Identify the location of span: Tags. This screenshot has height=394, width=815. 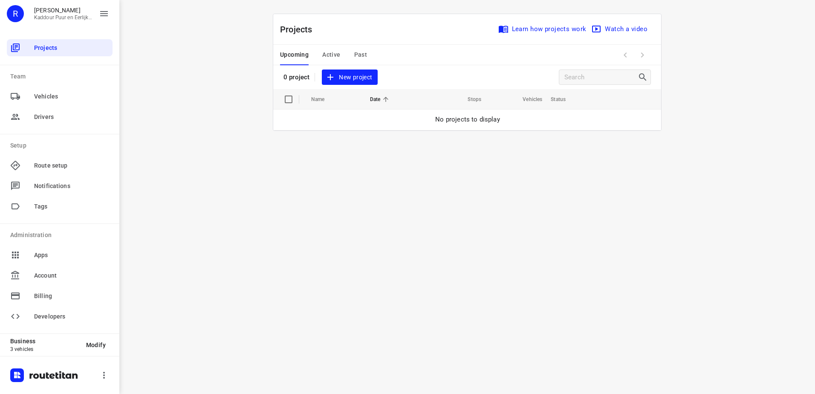
(72, 206).